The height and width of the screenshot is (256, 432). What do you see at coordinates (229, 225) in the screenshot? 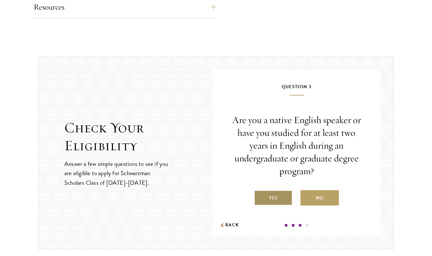
I see `button: Back` at bounding box center [229, 225].